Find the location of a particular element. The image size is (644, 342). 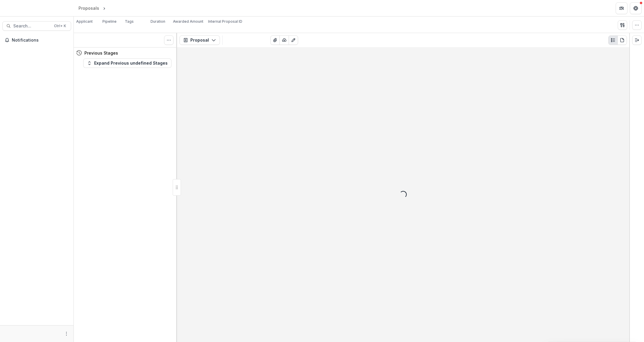

p: Tags is located at coordinates (129, 22).